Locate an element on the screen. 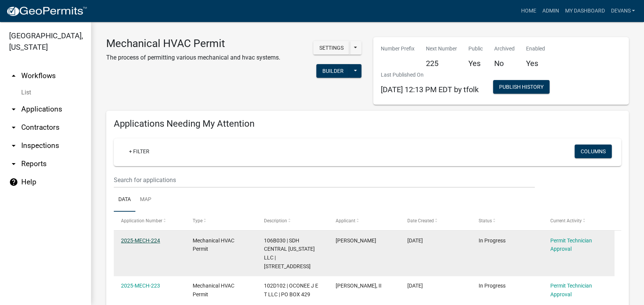 This screenshot has width=644, height=305. a: Admin is located at coordinates (550, 11).